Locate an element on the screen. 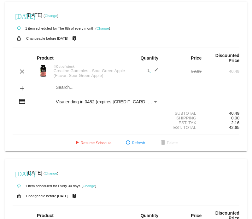 This screenshot has height=219, width=252. span: Delete is located at coordinates (168, 143).